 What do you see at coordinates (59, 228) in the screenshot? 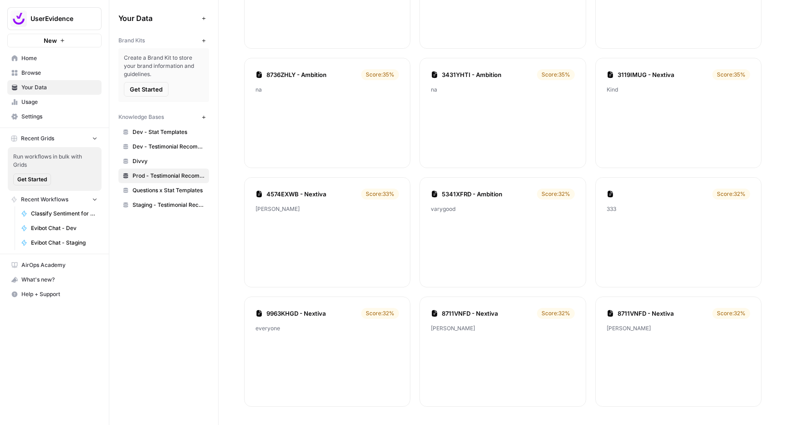
I see `a: Evibot Chat - Dev` at bounding box center [59, 228].